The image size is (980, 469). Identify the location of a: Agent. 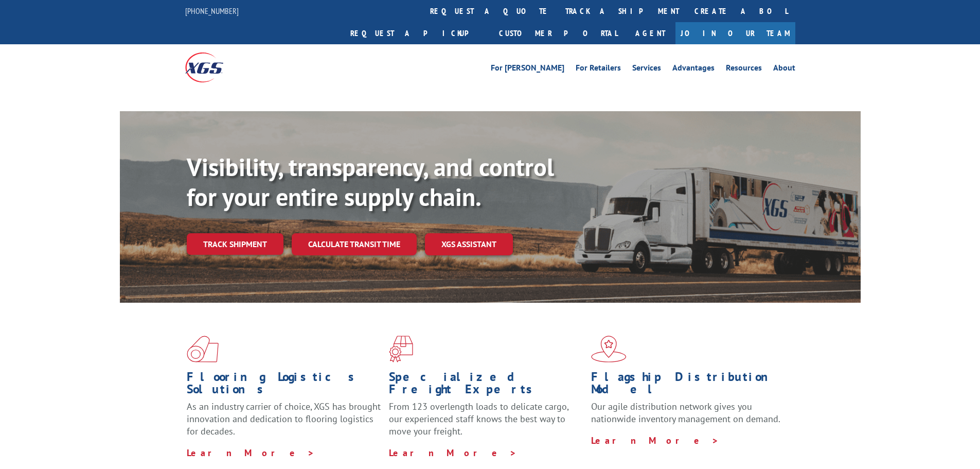
(650, 33).